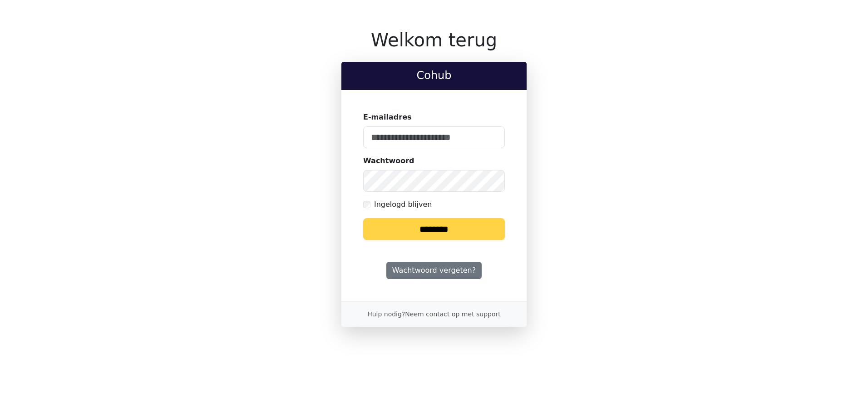 The width and height of the screenshot is (868, 420). I want to click on label: Ingelogd blijven, so click(403, 204).